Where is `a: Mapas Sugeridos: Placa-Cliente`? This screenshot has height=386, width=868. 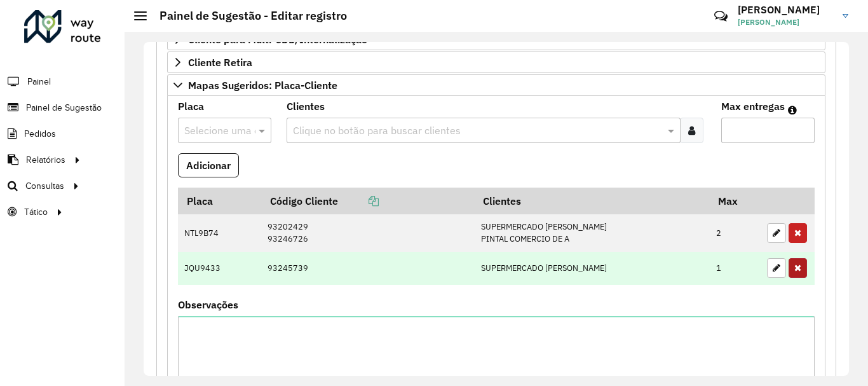 a: Mapas Sugeridos: Placa-Cliente is located at coordinates (497, 85).